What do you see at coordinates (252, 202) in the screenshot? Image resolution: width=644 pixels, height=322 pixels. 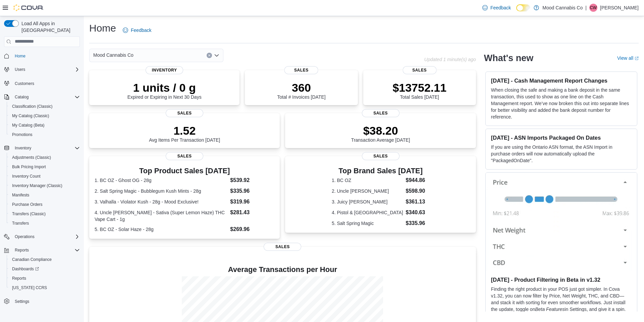 I see `dd: $319.96` at bounding box center [252, 202].